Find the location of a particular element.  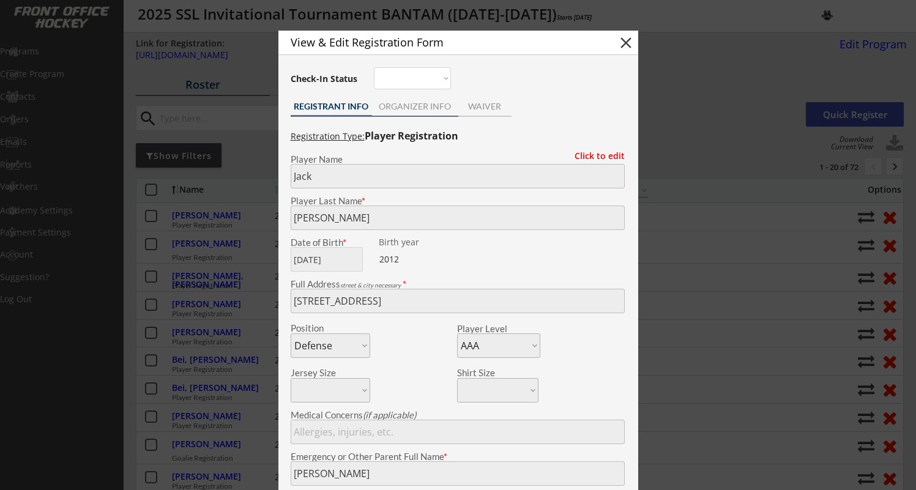

div: Click to edit is located at coordinates (595, 156).